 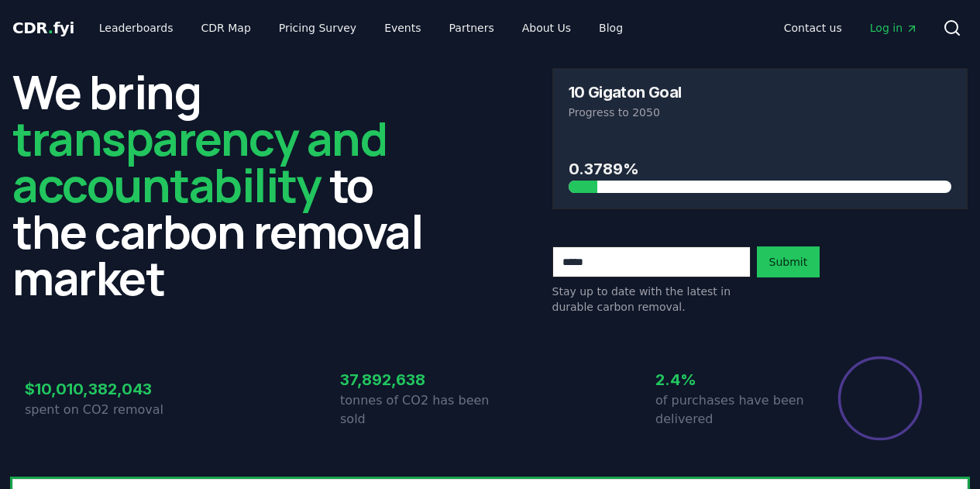 I want to click on h3: 37,892,638, so click(x=415, y=379).